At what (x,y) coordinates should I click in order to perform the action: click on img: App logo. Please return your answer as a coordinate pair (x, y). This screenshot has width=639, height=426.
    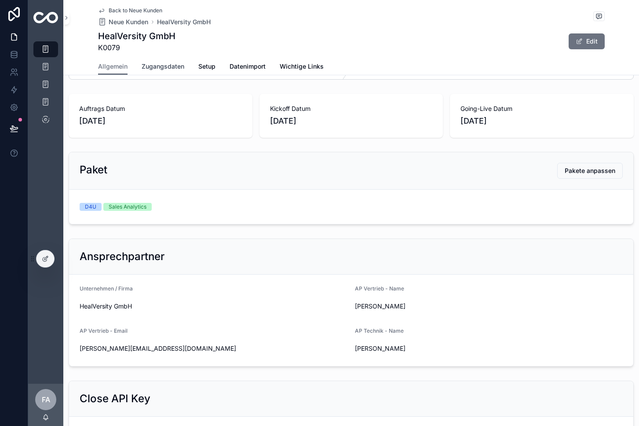
    Looking at the image, I should click on (46, 18).